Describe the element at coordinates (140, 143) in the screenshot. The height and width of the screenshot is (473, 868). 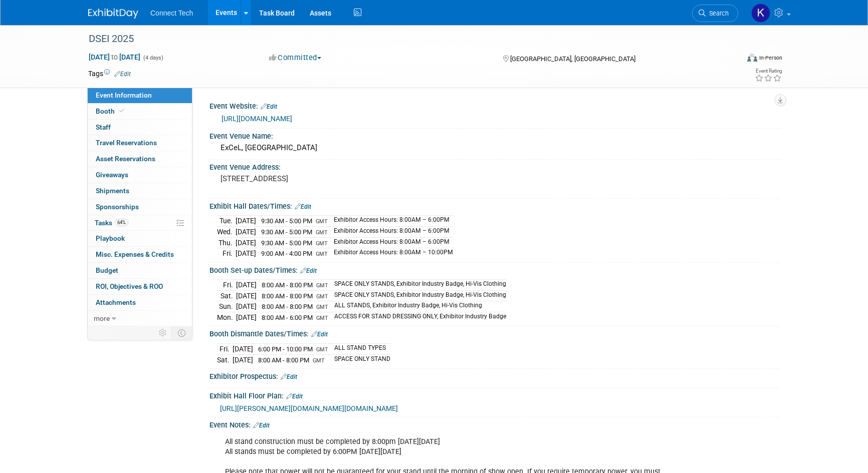
I see `a: Travel Reservations` at that location.